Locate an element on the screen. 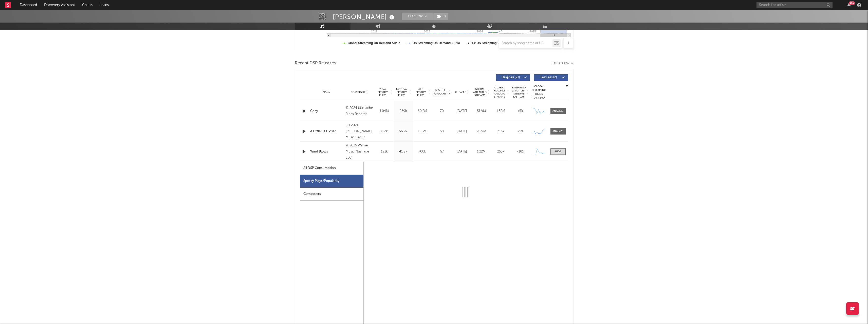 The image size is (868, 324). div: Cozy is located at coordinates (327, 111).